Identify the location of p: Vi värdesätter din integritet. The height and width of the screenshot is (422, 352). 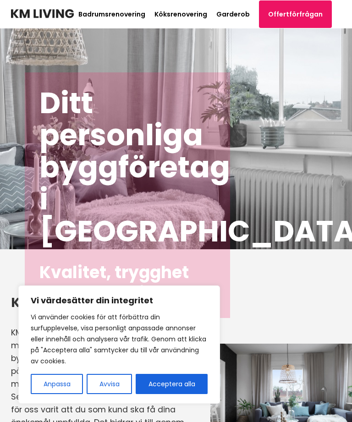
(119, 300).